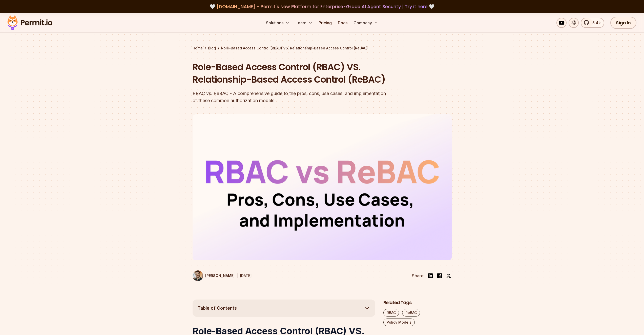 Image resolution: width=644 pixels, height=335 pixels. I want to click on img: facebook, so click(439, 276).